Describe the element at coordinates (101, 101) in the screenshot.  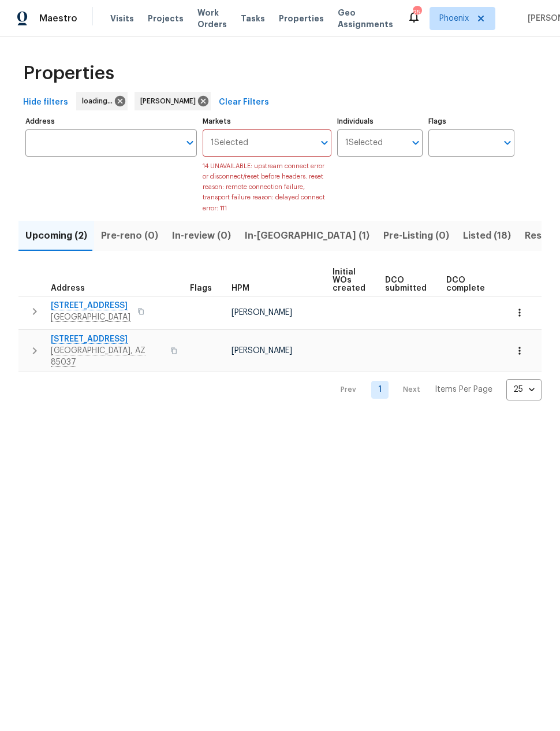
I see `div: loading...` at that location.